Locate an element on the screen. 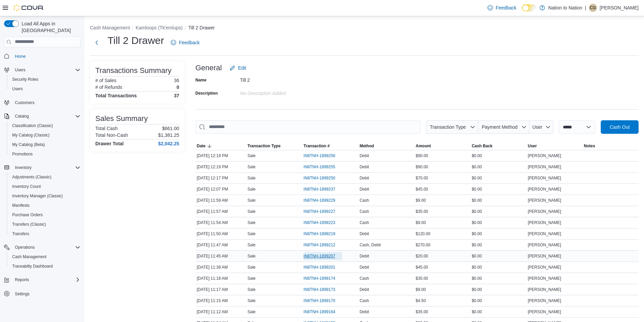 This screenshot has height=322, width=644. button: IN8TNH-1899255 is located at coordinates (323, 167).